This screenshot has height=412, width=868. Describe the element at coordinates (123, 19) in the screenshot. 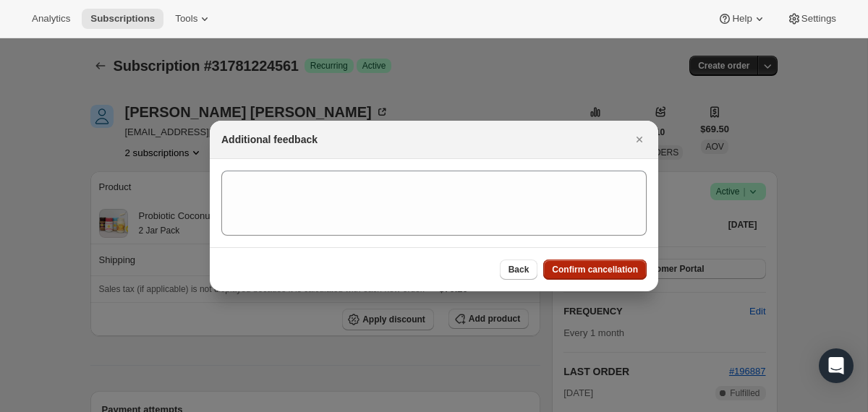

I see `button: Subscriptions` at that location.